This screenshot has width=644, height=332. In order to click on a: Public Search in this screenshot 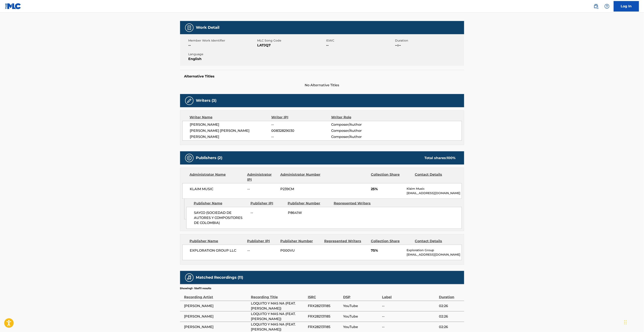, I will do `click(596, 6)`.